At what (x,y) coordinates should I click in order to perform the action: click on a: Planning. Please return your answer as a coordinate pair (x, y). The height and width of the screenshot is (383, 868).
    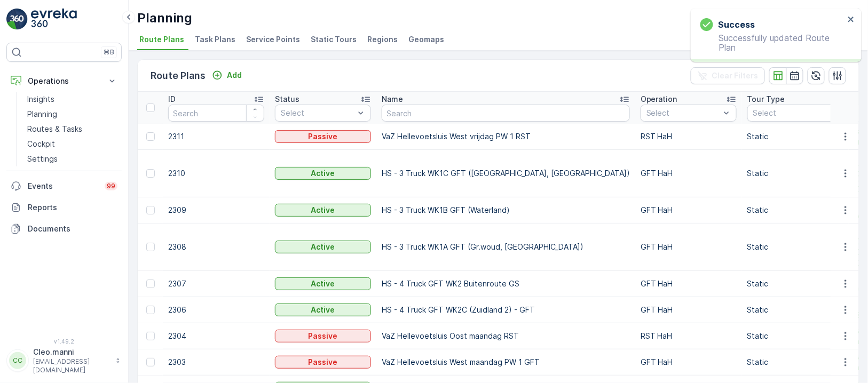
    Looking at the image, I should click on (72, 114).